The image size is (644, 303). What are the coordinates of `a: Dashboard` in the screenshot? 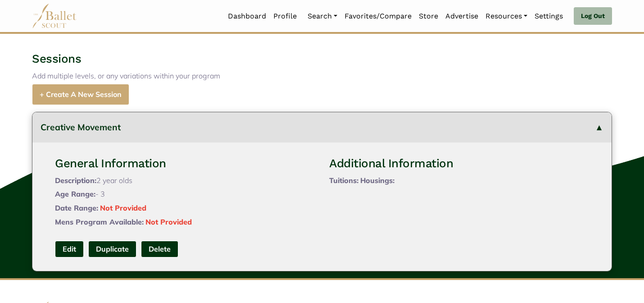 It's located at (247, 16).